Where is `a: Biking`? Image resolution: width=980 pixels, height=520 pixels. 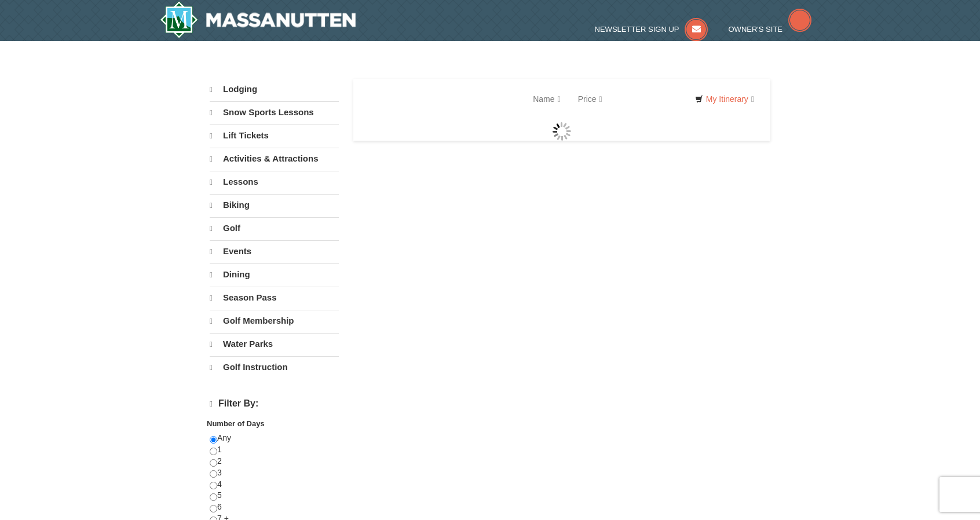
a: Biking is located at coordinates (274, 205).